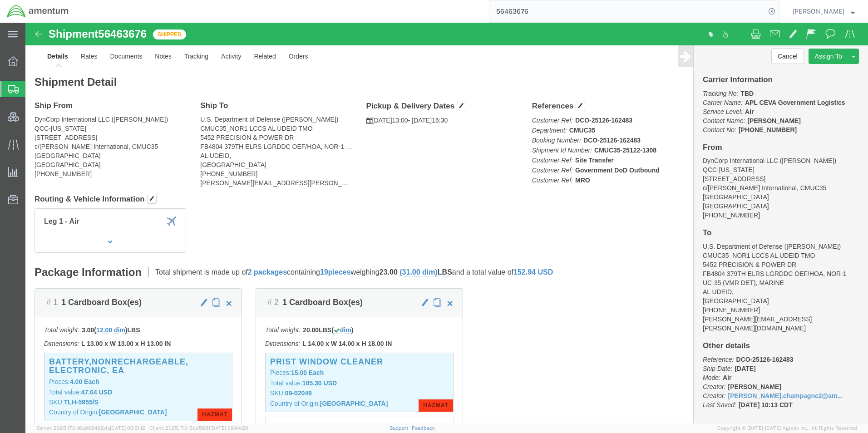 The height and width of the screenshot is (433, 868). What do you see at coordinates (627, 11) in the screenshot?
I see `input: Search for shipment number, reference number` at bounding box center [627, 11].